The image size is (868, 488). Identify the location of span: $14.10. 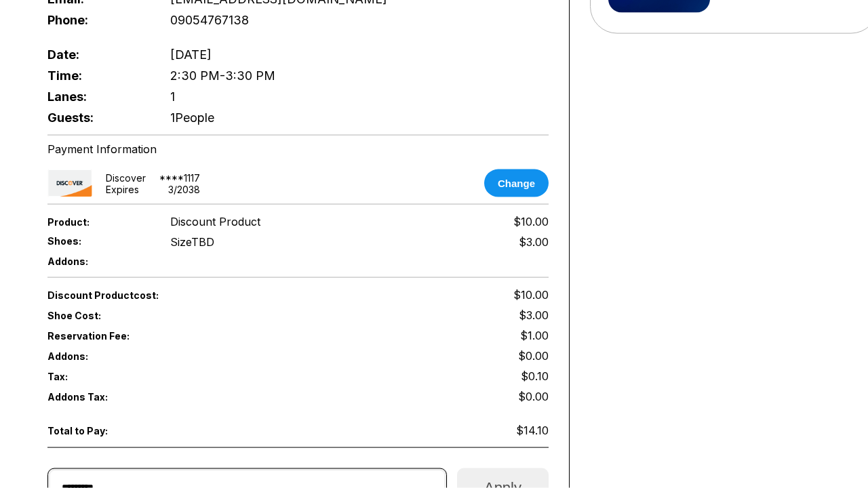
(532, 431).